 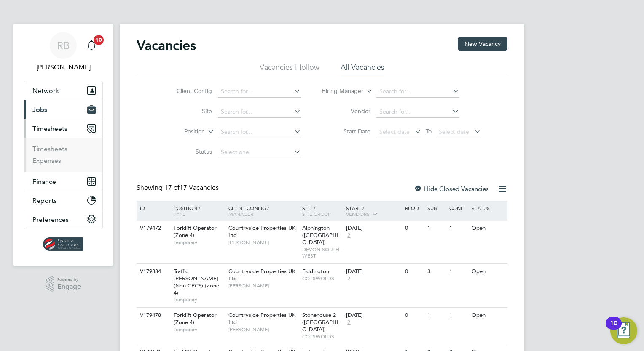 What do you see at coordinates (153, 208) in the screenshot?
I see `div: ID` at bounding box center [153, 208].